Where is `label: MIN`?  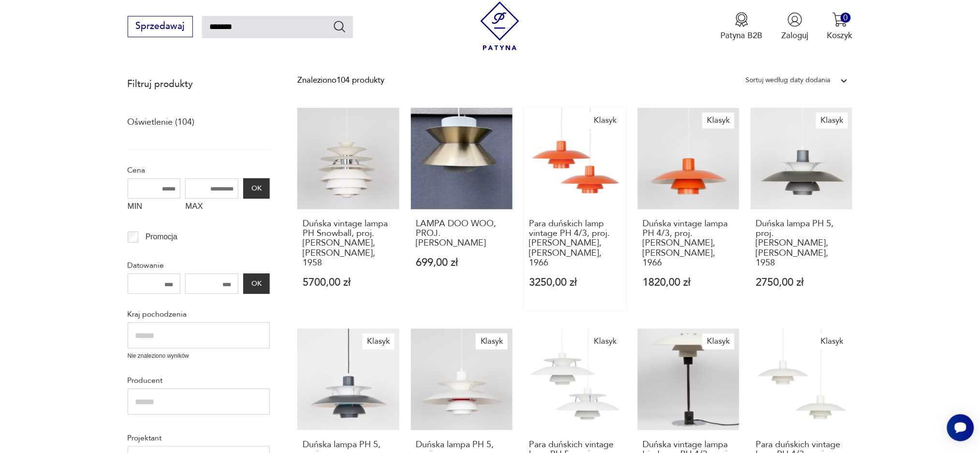 label: MIN is located at coordinates (154, 207).